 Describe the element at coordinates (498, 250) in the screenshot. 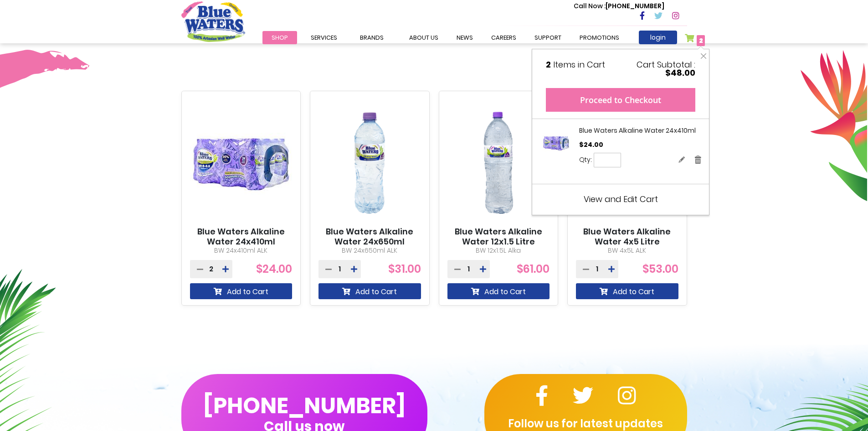

I see `p: BW 12x1.5L Alka` at that location.